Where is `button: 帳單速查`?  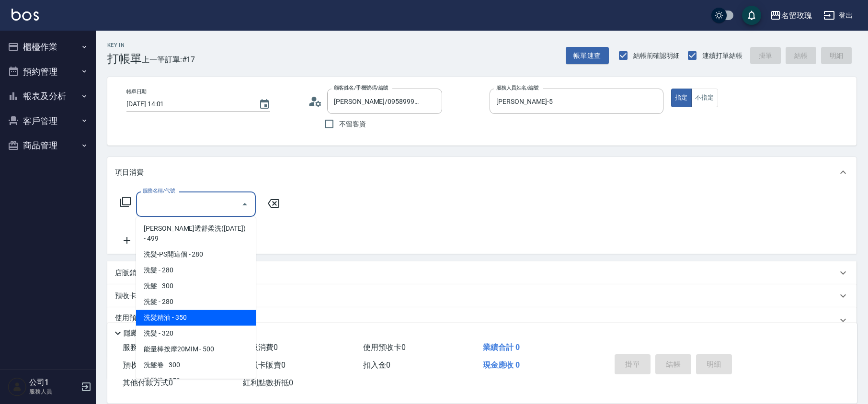 button: 帳單速查 is located at coordinates (587, 56).